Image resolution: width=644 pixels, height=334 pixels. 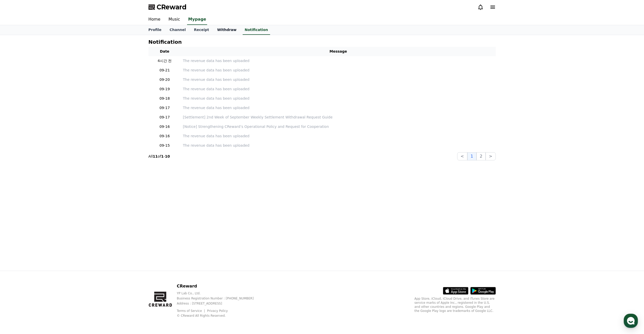 What do you see at coordinates (256, 30) in the screenshot?
I see `a: Notification` at bounding box center [256, 30].